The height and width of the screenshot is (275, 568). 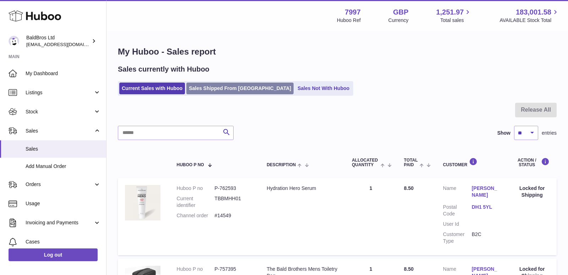 I want to click on span: Invoicing and Payments, so click(x=59, y=223).